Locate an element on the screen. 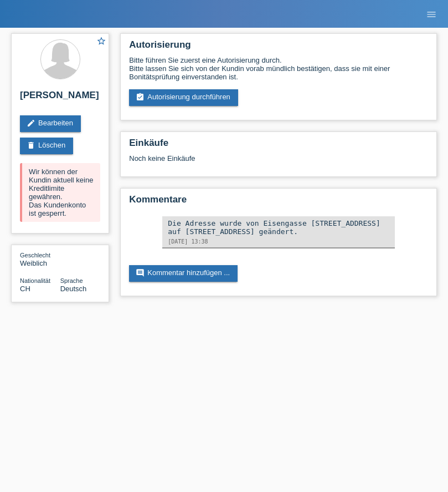 This screenshot has height=492, width=448. div: Noch keine Einkäufe is located at coordinates (279, 162).